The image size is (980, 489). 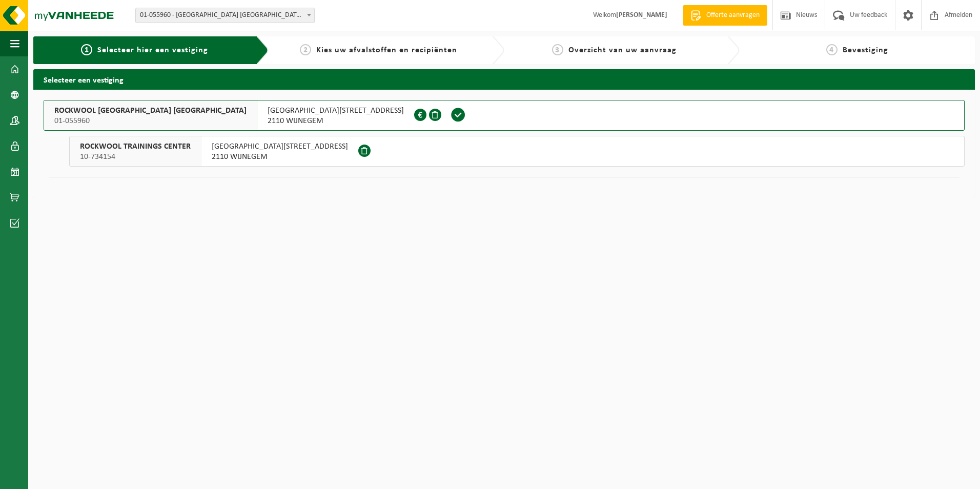 I want to click on span: 10-734154, so click(x=135, y=157).